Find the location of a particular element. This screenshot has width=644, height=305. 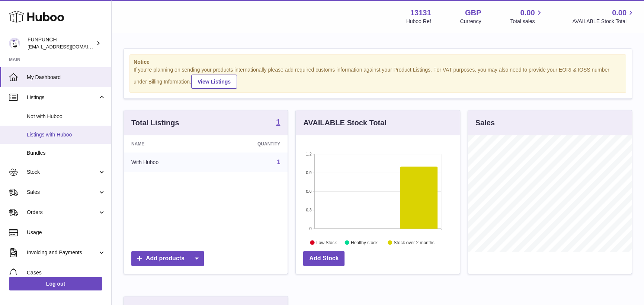

th: Quantity is located at coordinates (249, 144).